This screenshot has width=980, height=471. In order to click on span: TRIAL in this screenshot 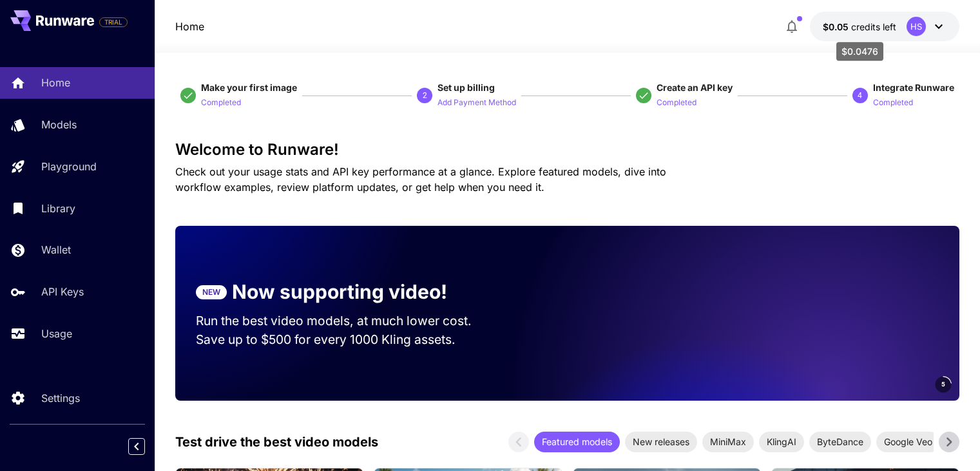, I will do `click(114, 22)`.